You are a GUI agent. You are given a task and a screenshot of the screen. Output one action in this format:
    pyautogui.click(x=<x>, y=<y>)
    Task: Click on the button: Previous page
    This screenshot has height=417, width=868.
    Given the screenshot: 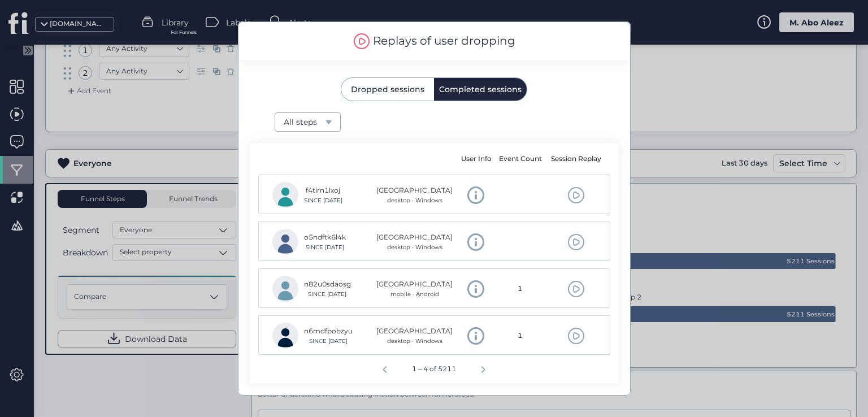 What is the action you would take?
    pyautogui.click(x=385, y=368)
    